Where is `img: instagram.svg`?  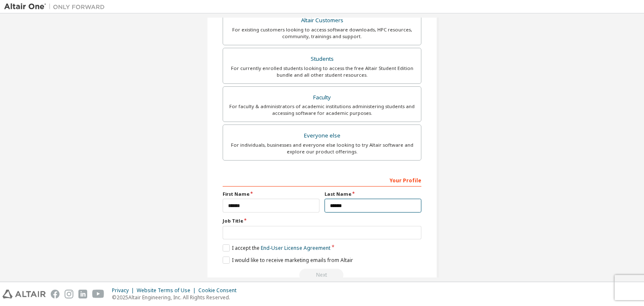 img: instagram.svg is located at coordinates (69, 294).